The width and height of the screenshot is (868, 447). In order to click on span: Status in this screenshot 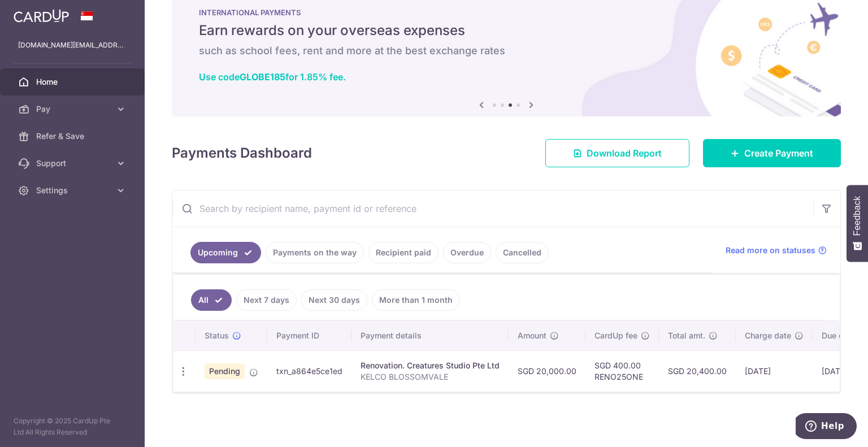, I will do `click(217, 336)`.